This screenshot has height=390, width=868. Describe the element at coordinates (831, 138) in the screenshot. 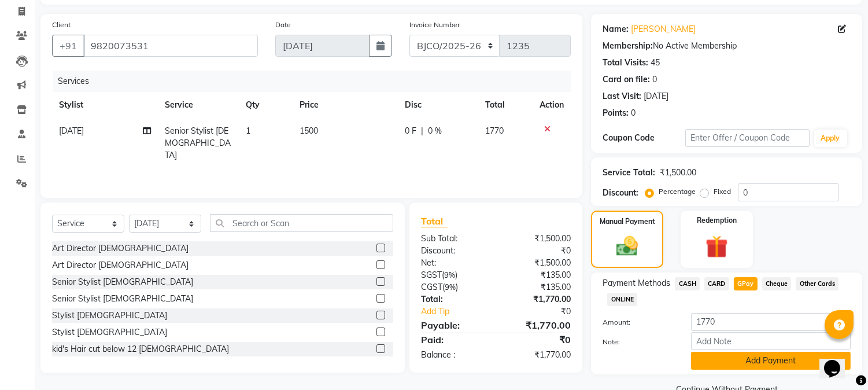

I see `button: Apply` at that location.